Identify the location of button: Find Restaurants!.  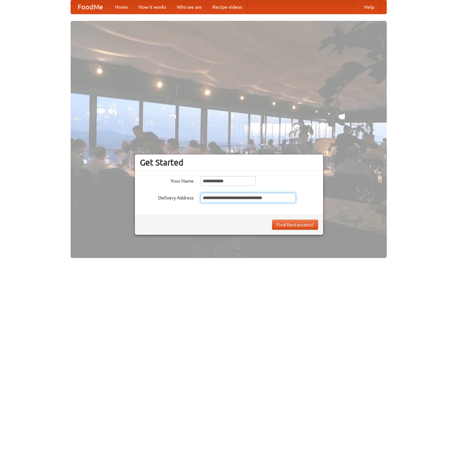
(295, 225).